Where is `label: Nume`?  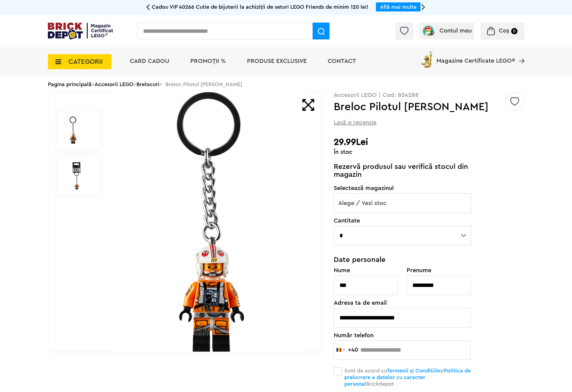 label: Nume is located at coordinates (366, 271).